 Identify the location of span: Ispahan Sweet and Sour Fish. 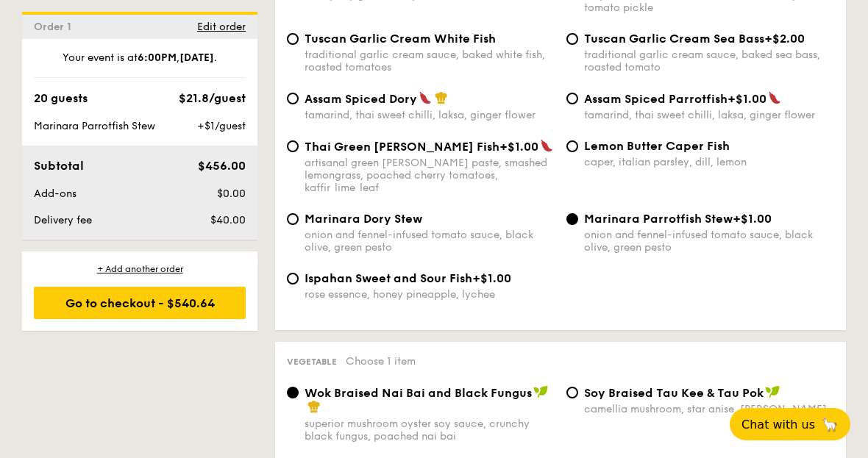
(388, 278).